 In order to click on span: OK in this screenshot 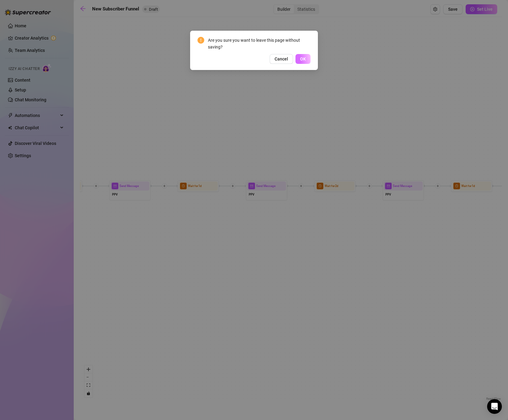, I will do `click(303, 59)`.